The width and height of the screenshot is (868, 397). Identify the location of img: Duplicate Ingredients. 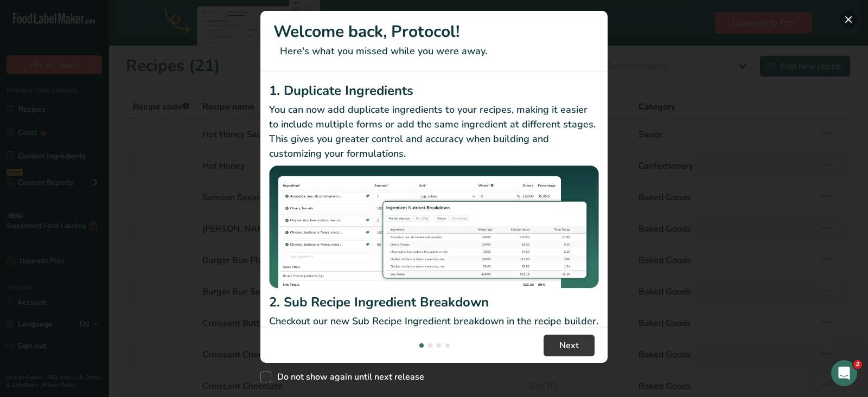
(434, 227).